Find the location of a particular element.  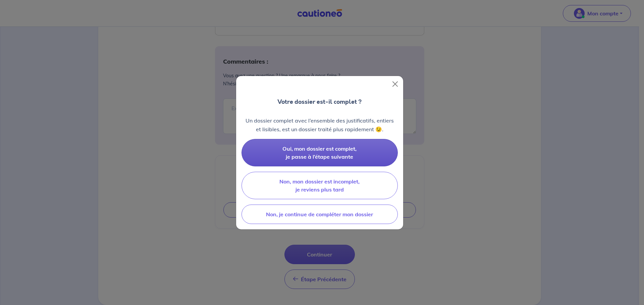

button: Close is located at coordinates (395, 84).